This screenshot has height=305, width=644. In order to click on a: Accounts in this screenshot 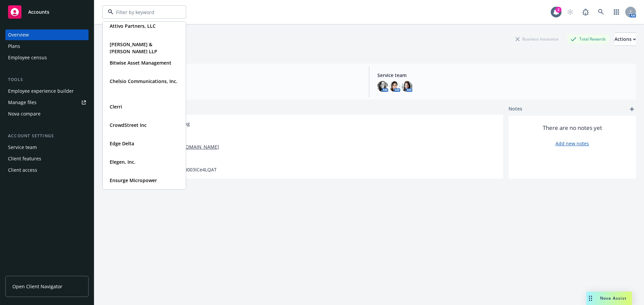, I will do `click(47, 12)`.